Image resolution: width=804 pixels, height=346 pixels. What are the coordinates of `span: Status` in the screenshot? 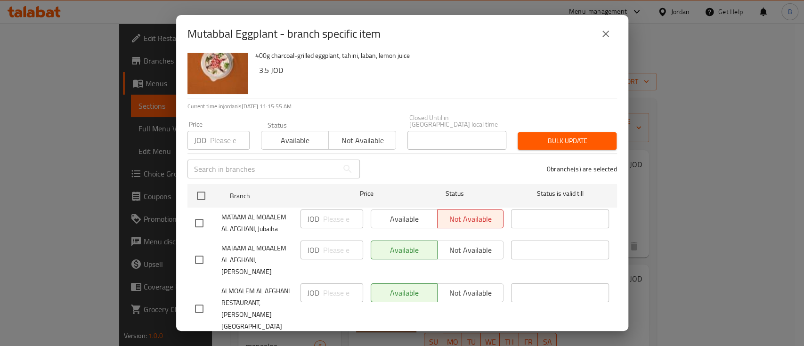 It's located at (454, 193).